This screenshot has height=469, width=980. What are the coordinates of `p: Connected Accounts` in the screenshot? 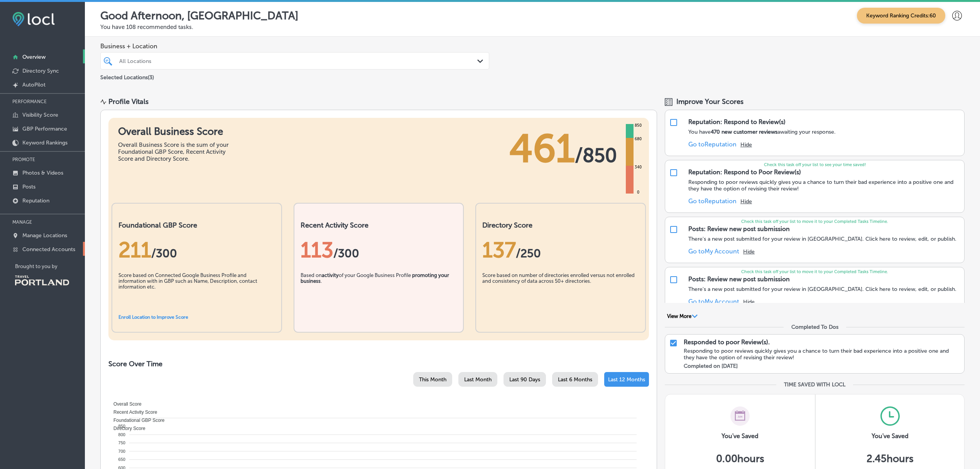 It's located at (49, 249).